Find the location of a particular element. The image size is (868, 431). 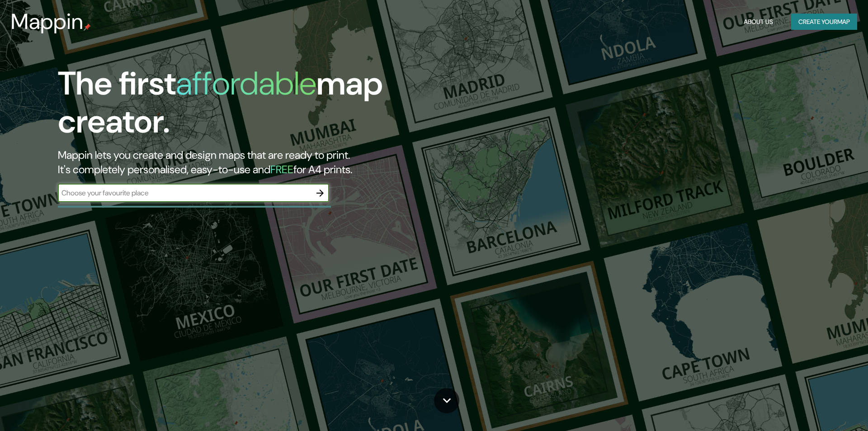

input: Choose your favourite place is located at coordinates (184, 192).